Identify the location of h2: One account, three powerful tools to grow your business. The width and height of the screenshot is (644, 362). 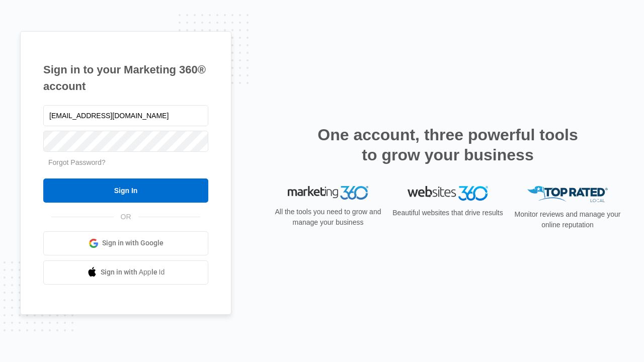
(448, 145).